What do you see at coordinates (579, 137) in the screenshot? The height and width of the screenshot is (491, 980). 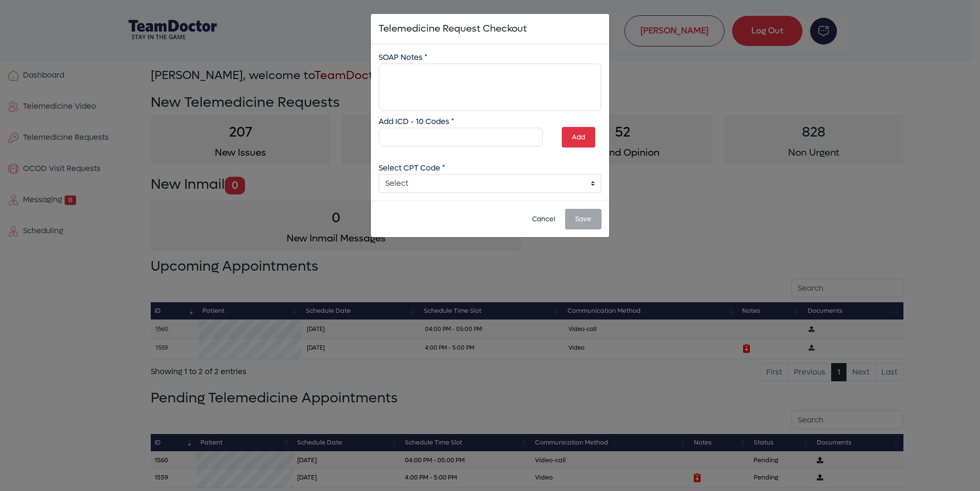 I see `button: Add` at bounding box center [579, 137].